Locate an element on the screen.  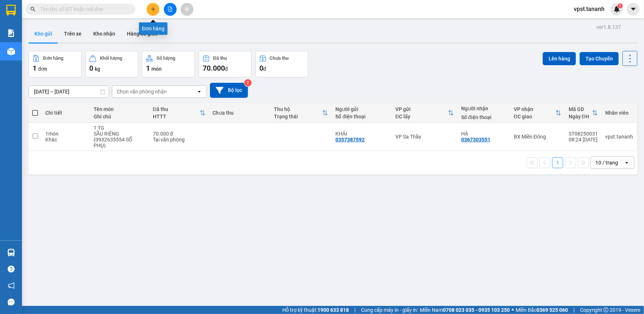
img: logo-vxr is located at coordinates (11, 11).